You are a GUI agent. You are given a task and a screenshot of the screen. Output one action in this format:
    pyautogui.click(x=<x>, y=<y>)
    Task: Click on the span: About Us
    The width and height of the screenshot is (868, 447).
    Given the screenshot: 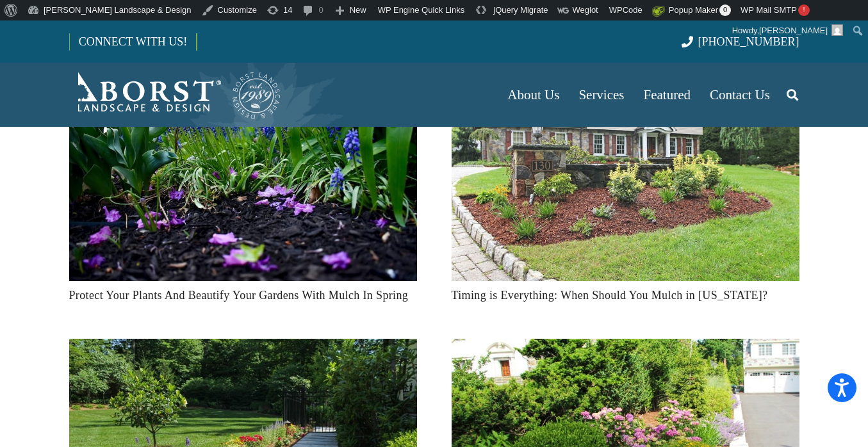 What is the action you would take?
    pyautogui.click(x=533, y=95)
    